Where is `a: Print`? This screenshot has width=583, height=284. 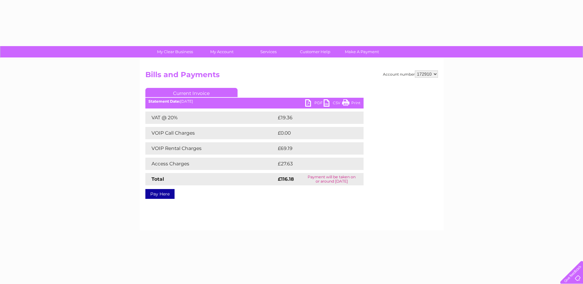 a: Print is located at coordinates (352, 104).